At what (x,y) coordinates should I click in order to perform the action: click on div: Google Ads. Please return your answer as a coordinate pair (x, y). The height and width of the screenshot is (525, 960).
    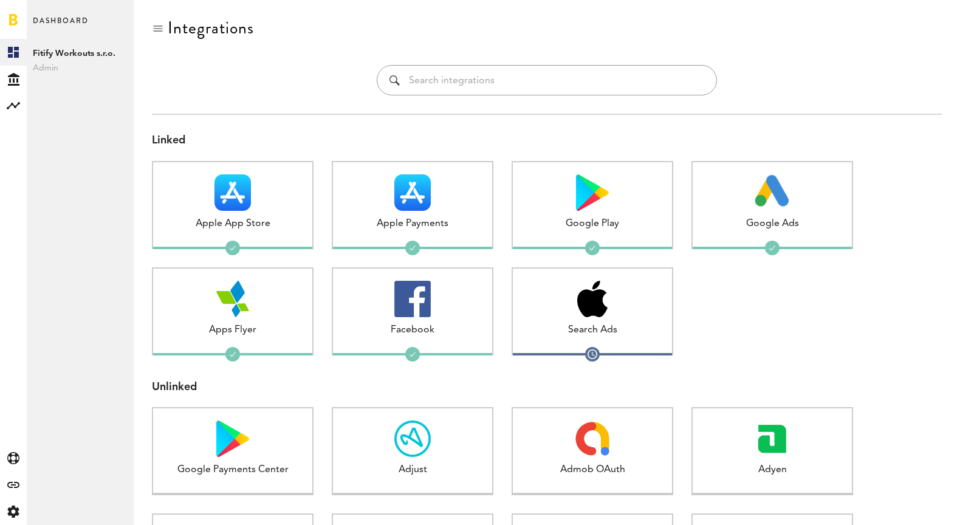
    Looking at the image, I should click on (772, 224).